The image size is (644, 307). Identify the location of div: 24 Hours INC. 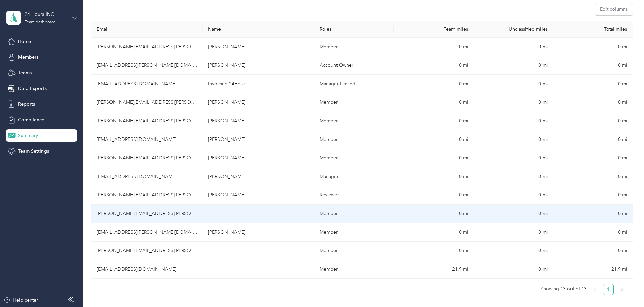
(46, 14).